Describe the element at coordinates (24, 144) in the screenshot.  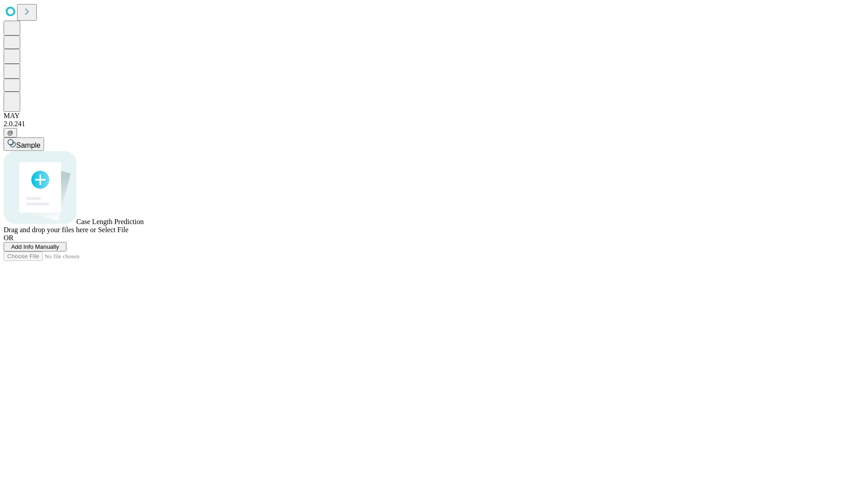
I see `button: Sample` at that location.